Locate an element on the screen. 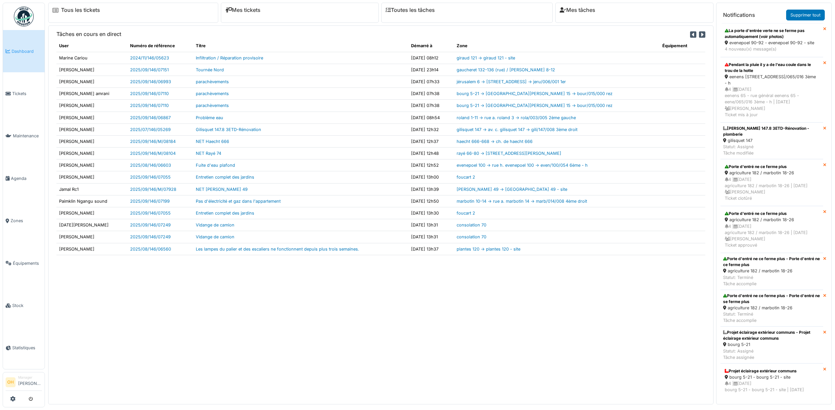  th: Zone is located at coordinates (557, 46).